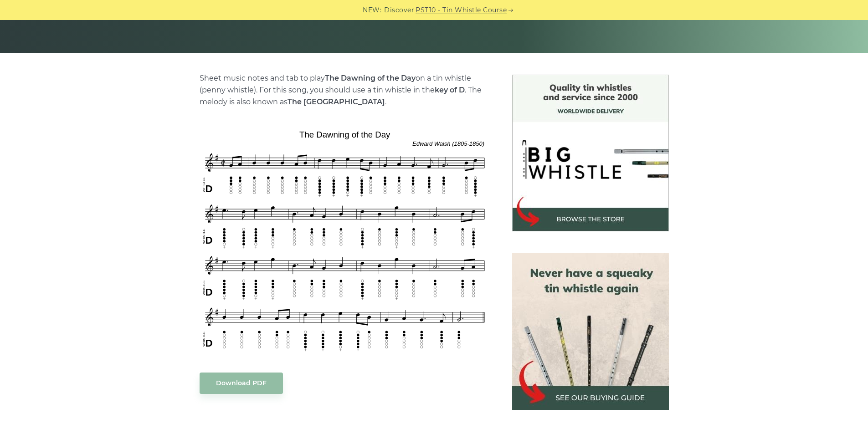 The image size is (868, 434). What do you see at coordinates (399, 10) in the screenshot?
I see `span: Discover` at bounding box center [399, 10].